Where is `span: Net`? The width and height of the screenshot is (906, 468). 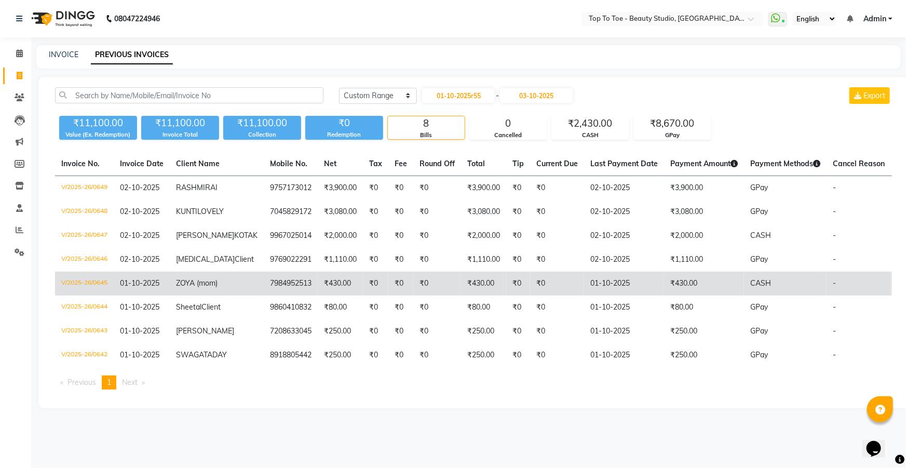
span: Net is located at coordinates (330, 164).